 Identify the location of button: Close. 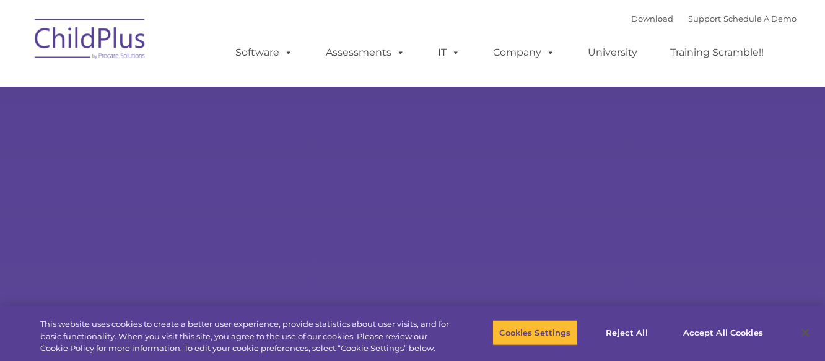
(806, 333).